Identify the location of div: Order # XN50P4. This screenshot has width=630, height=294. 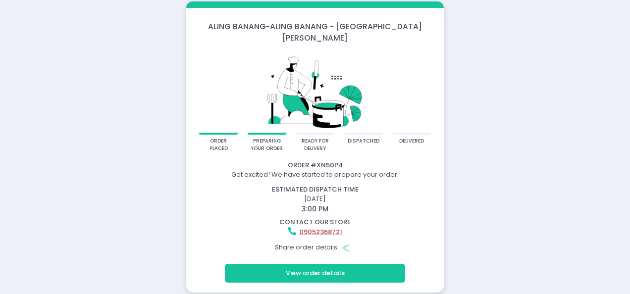
(315, 165).